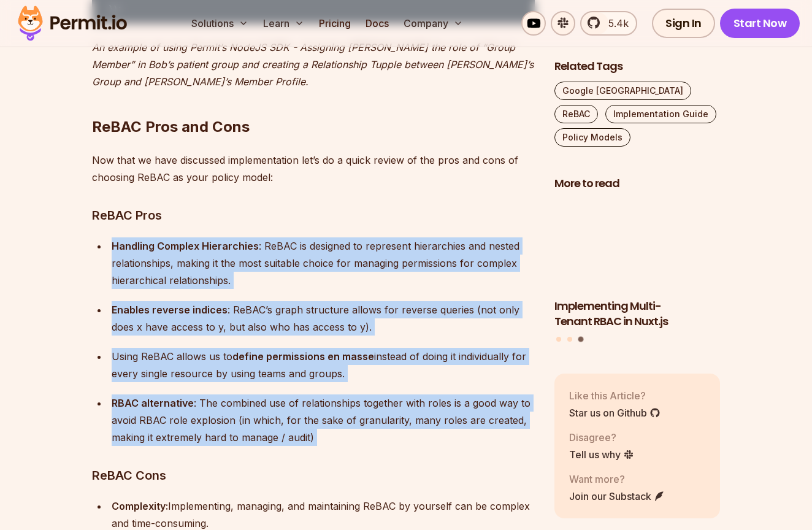  What do you see at coordinates (602, 455) in the screenshot?
I see `a: Tell us why` at bounding box center [602, 455].